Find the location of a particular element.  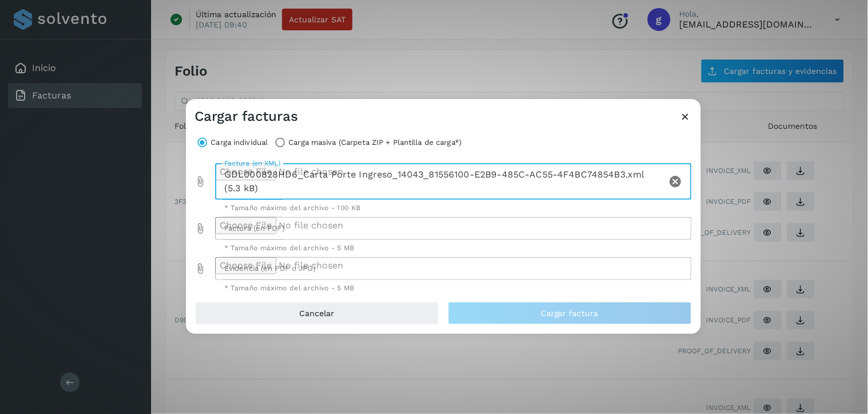

h3: Cargar facturas is located at coordinates (247, 116).